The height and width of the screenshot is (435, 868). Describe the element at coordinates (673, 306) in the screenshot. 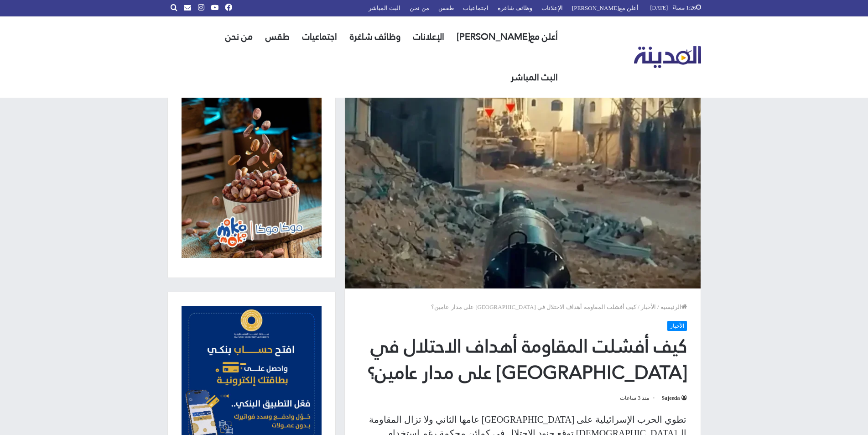

I see `a: الرئيسية` at that location.